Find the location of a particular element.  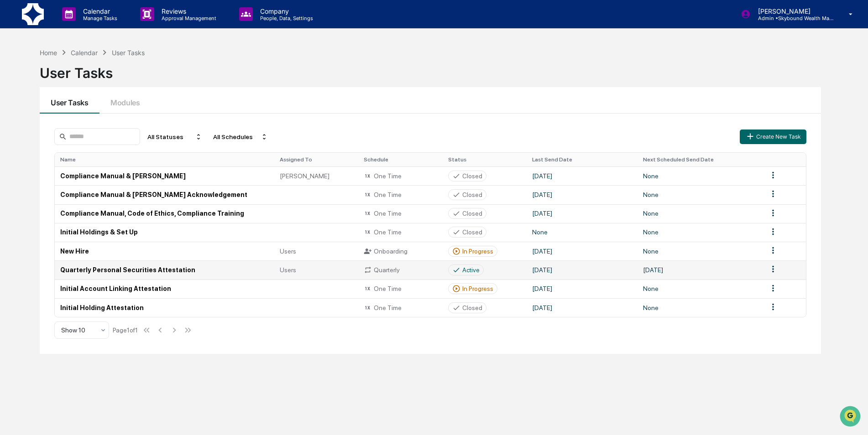

div: Home is located at coordinates (48, 52).